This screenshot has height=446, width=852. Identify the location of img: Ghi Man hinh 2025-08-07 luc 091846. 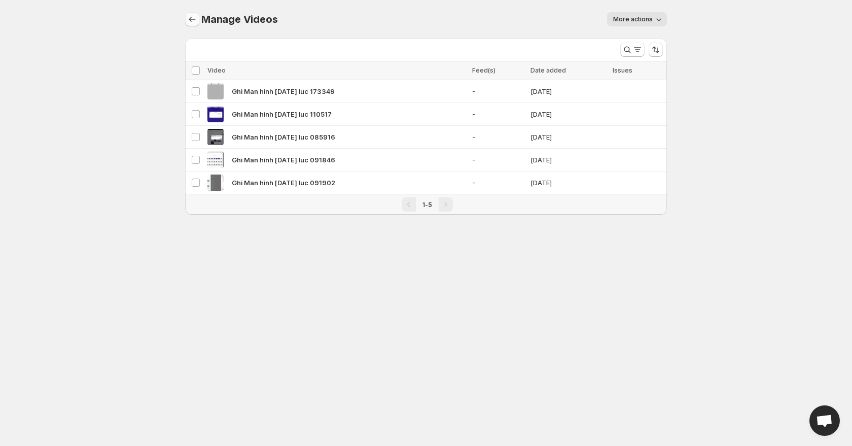
(216, 160).